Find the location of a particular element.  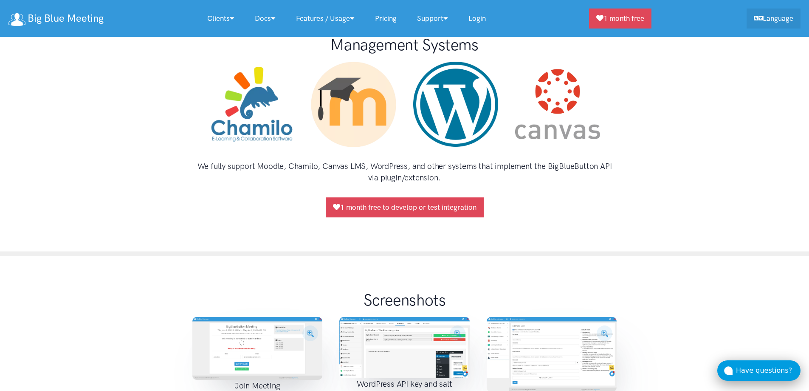

a: 1 month free to develop or test integration is located at coordinates (405, 207).